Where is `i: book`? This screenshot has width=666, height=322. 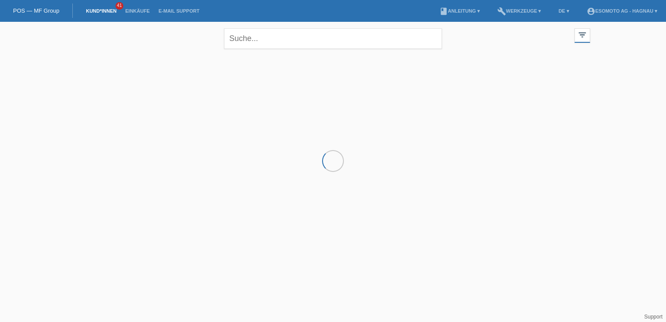
i: book is located at coordinates (444, 11).